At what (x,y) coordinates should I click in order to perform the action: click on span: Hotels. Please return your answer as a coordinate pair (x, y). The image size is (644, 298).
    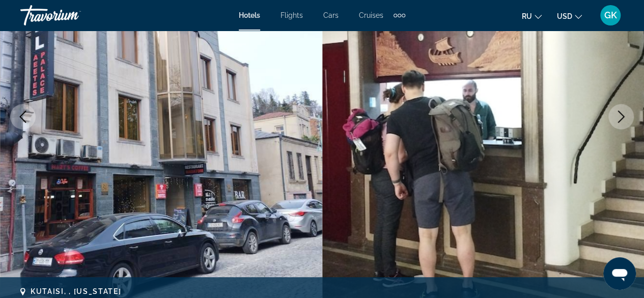
    Looking at the image, I should click on (250, 15).